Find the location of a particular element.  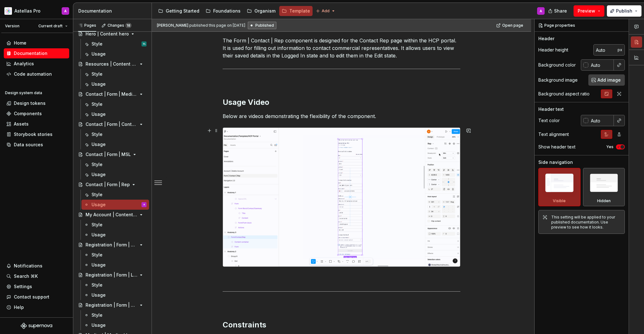

a: Analytics is located at coordinates (37, 64).